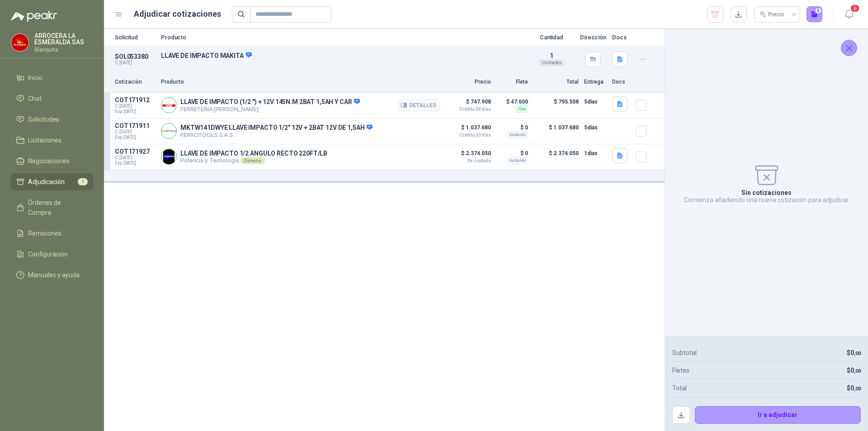  I want to click on p: LLAVE DE IMPACTO (1/2 ") + 12V 145N.M 2BAT 1,5AH Y CAR, so click(270, 102).